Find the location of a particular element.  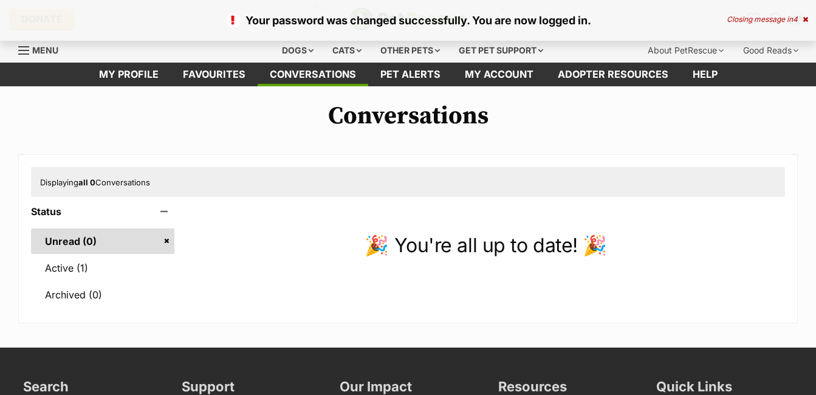

strong: all 0 is located at coordinates (87, 182).